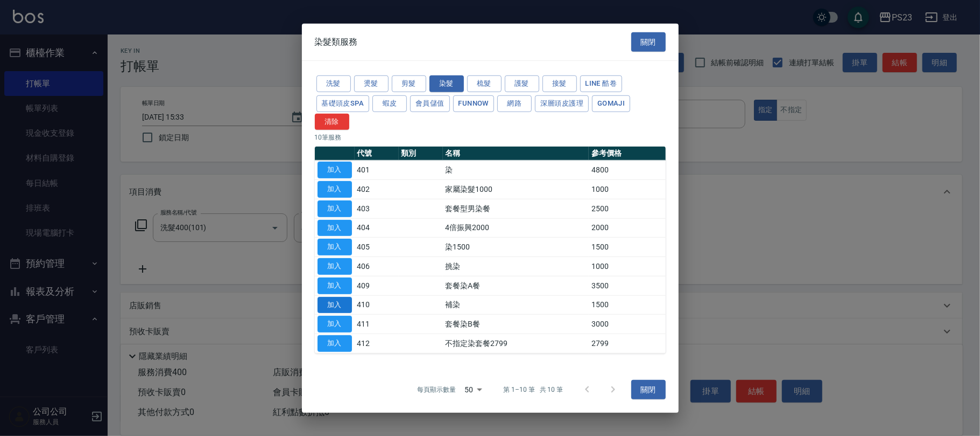  I want to click on button: LINE 酷卷, so click(601, 84).